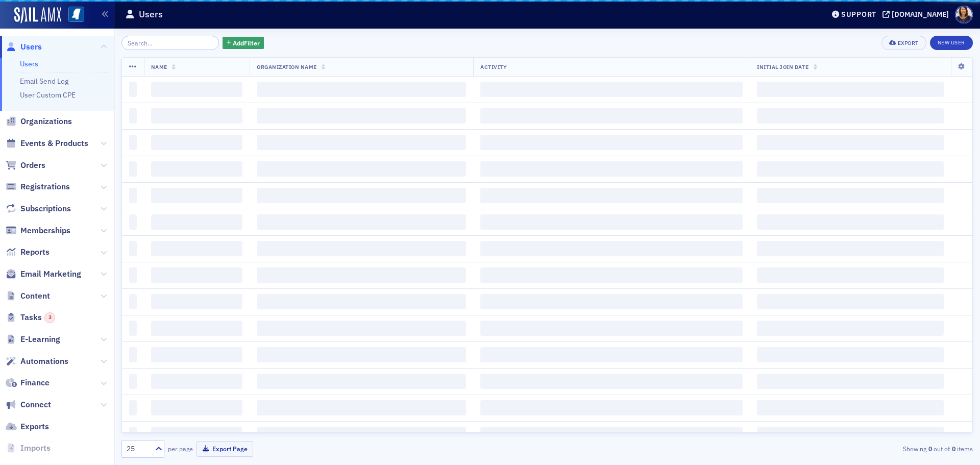  I want to click on span: Activity, so click(494, 67).